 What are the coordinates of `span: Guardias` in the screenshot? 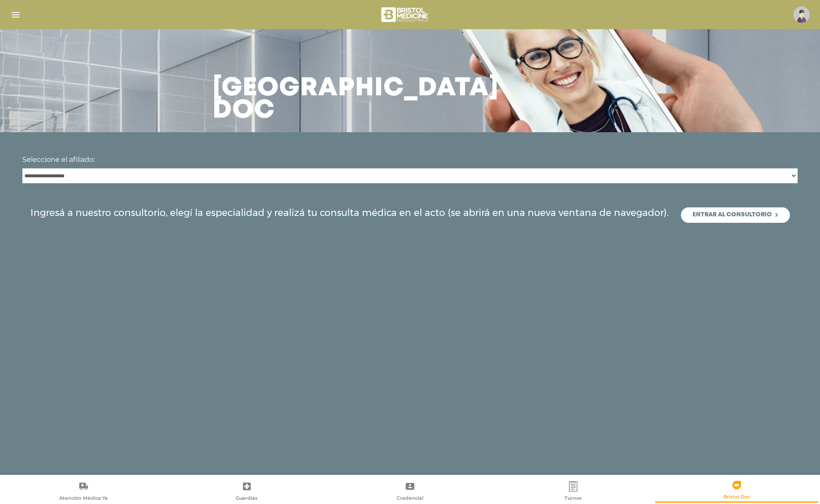 It's located at (247, 499).